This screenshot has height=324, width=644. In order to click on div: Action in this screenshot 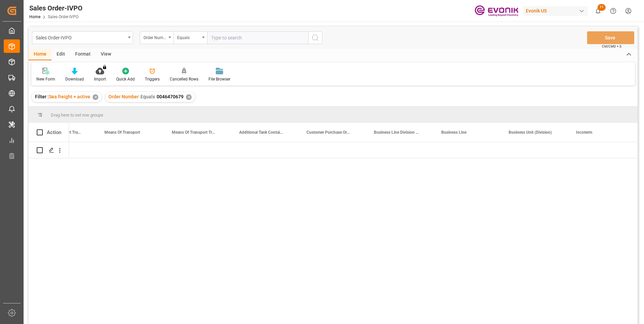, I will do `click(53, 132)`.